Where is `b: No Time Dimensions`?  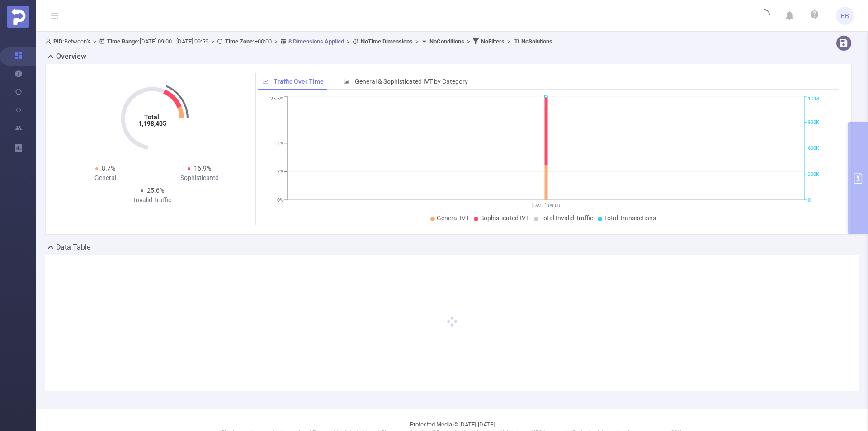
b: No Time Dimensions is located at coordinates (387, 41).